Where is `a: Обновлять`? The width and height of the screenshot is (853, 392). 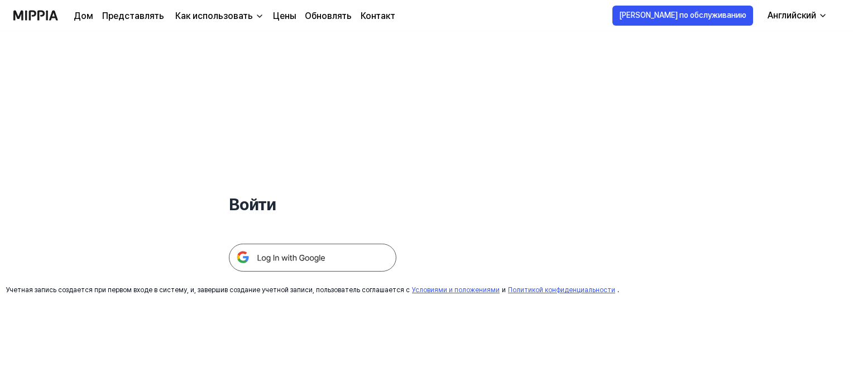
a: Обновлять is located at coordinates (328, 16).